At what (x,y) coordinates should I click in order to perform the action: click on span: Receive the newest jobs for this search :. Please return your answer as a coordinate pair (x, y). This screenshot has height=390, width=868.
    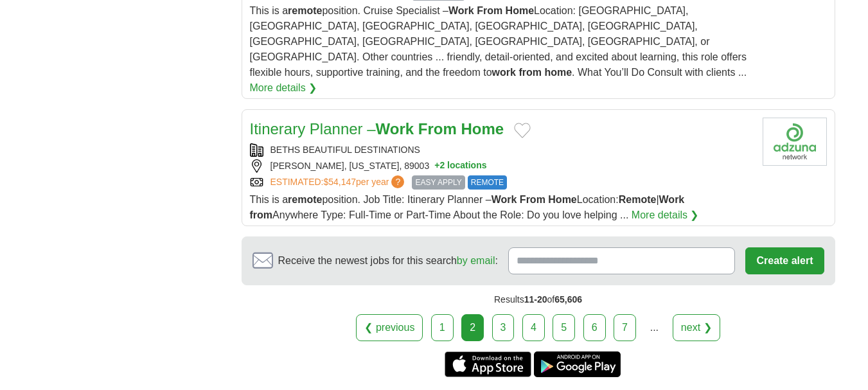
    Looking at the image, I should click on (388, 261).